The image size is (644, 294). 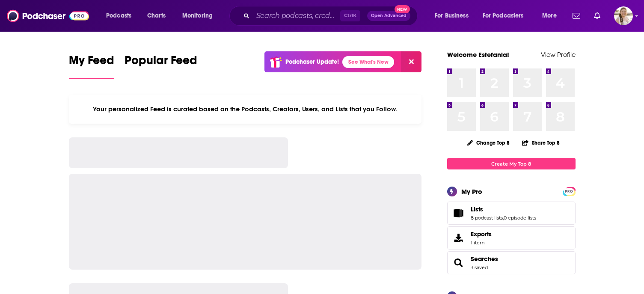 I want to click on div: My Pro, so click(x=472, y=192).